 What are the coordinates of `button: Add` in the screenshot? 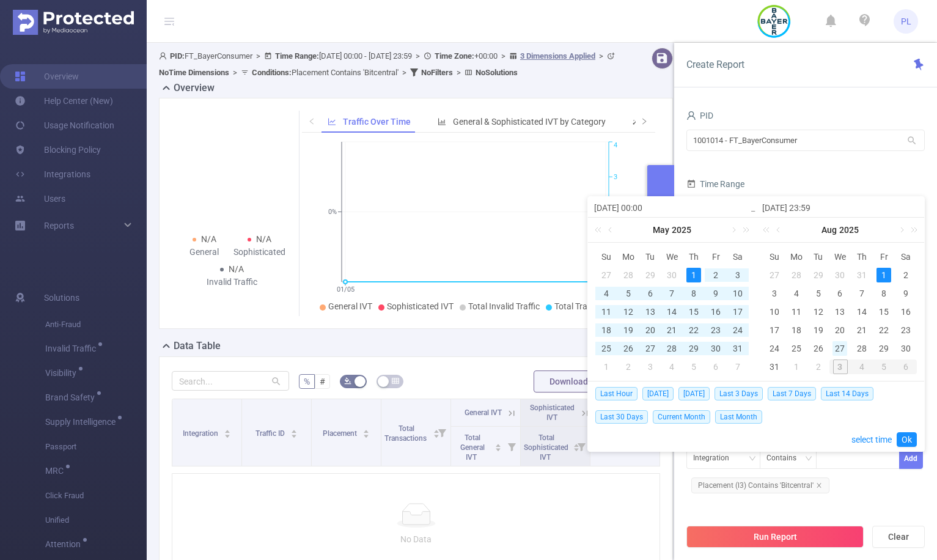 It's located at (911, 458).